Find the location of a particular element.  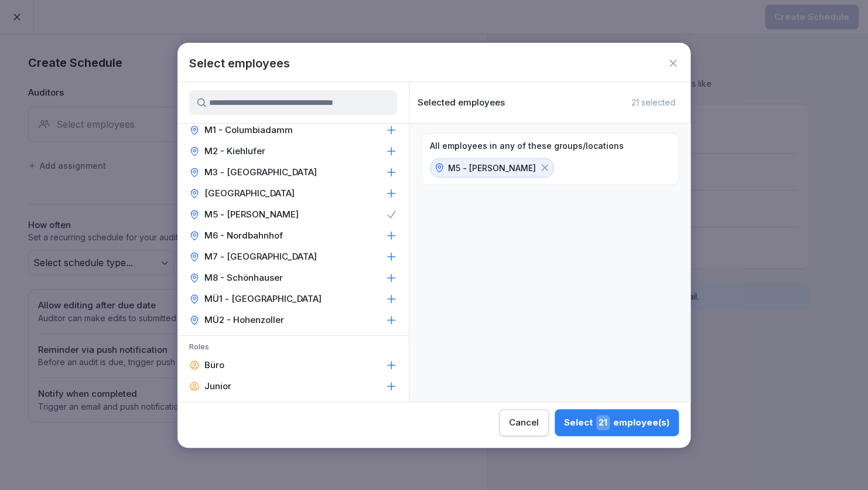

p: M8 - Schönhauser is located at coordinates (244, 278).